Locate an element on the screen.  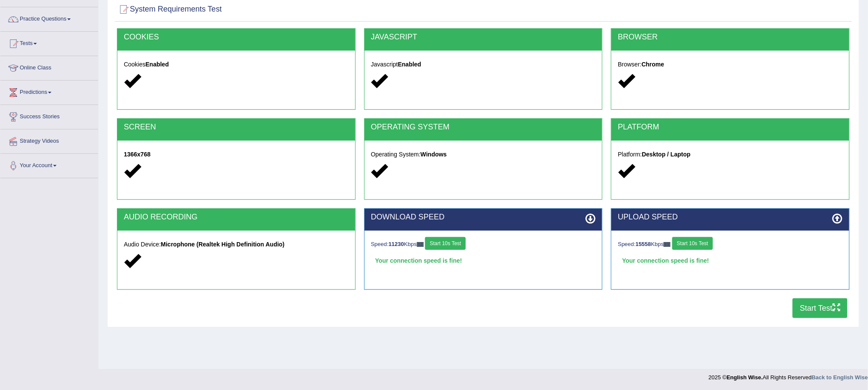
h2: OPERATING SYSTEM is located at coordinates (483, 127).